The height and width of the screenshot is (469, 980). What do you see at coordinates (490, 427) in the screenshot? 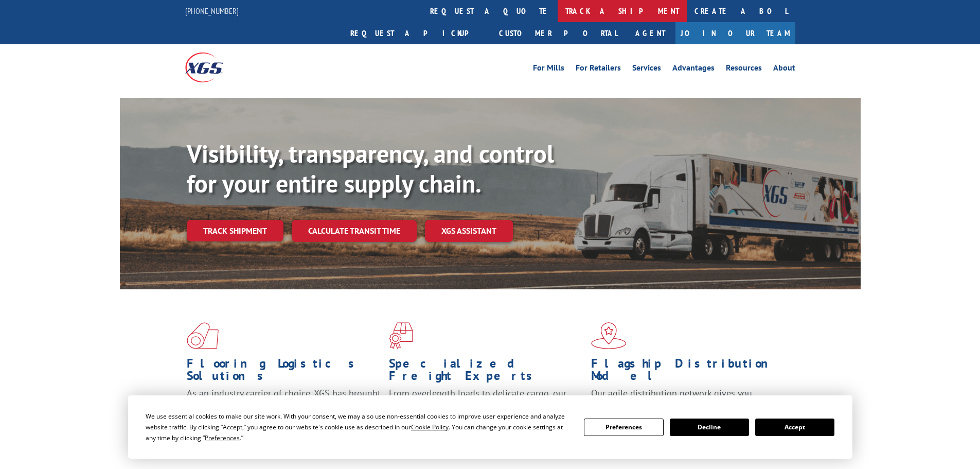
I see `div: Cookie Consent Prompt` at bounding box center [490, 427].